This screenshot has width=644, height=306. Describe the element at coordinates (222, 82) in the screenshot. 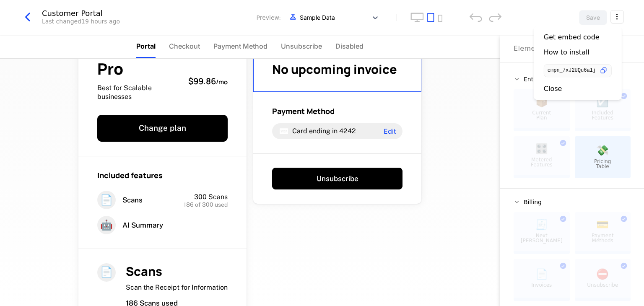

I see `sub: / mo` at that location.